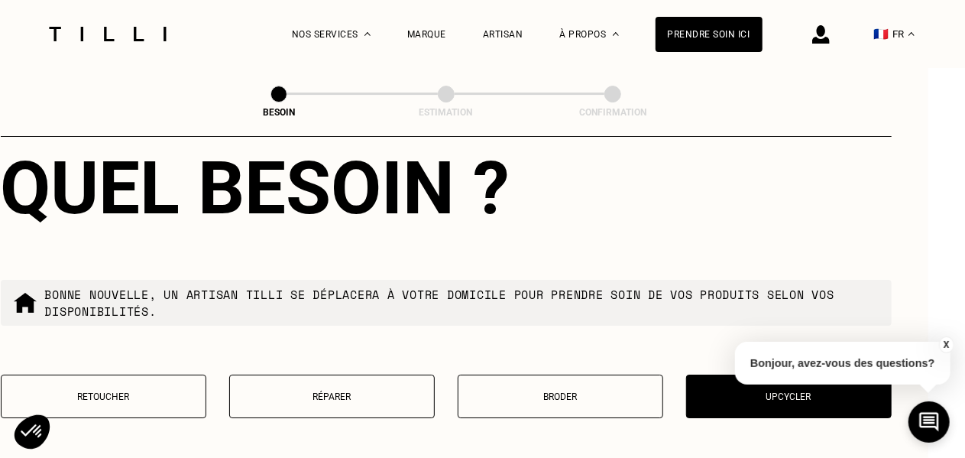 The image size is (965, 458). Describe the element at coordinates (367, 34) in the screenshot. I see `img: Menu déroulant` at that location.